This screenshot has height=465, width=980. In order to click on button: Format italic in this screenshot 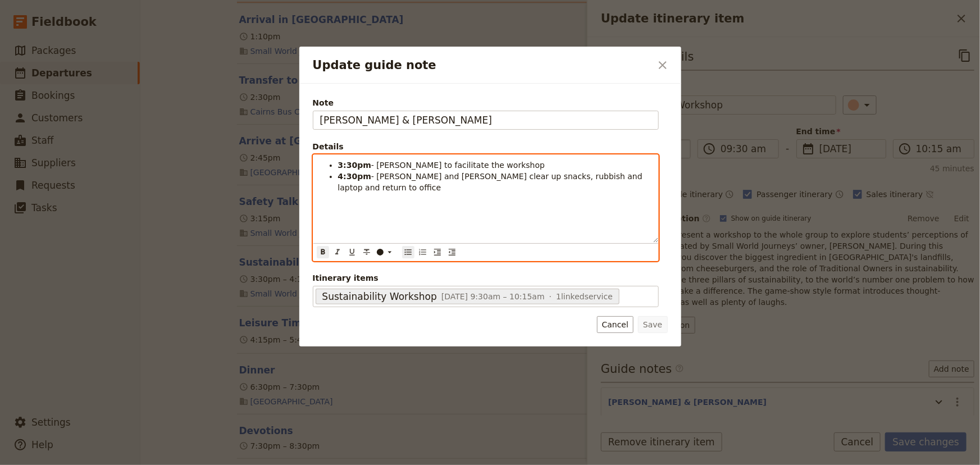, I will do `click(337, 252)`.